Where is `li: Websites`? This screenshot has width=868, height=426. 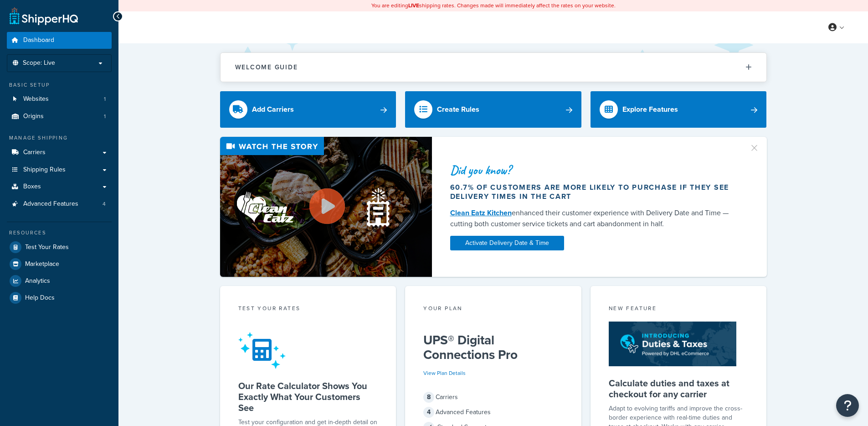
li: Websites is located at coordinates (59, 99).